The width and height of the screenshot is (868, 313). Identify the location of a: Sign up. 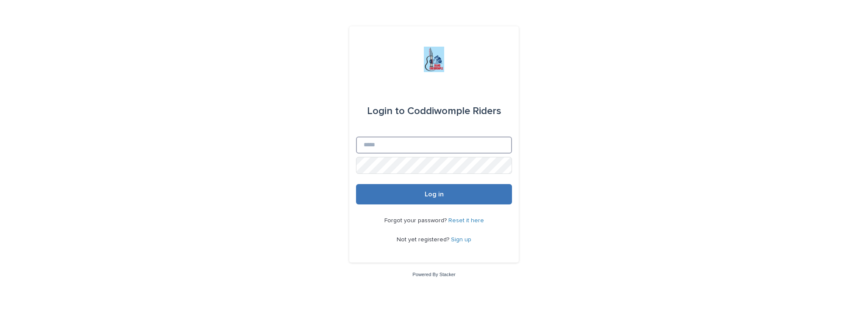
(462, 240).